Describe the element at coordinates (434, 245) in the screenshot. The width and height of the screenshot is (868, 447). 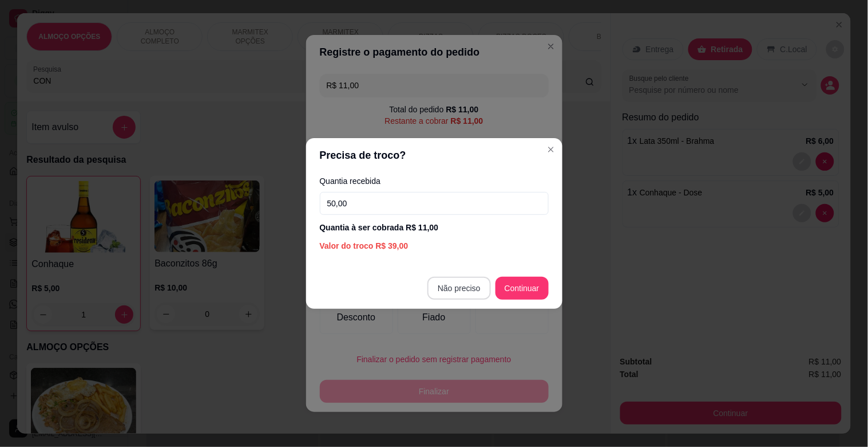
I see `div: Valor do troco R$ 39,00` at that location.